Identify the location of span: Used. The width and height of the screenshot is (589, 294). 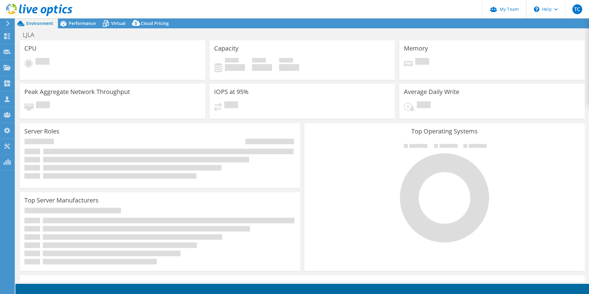
(232, 61).